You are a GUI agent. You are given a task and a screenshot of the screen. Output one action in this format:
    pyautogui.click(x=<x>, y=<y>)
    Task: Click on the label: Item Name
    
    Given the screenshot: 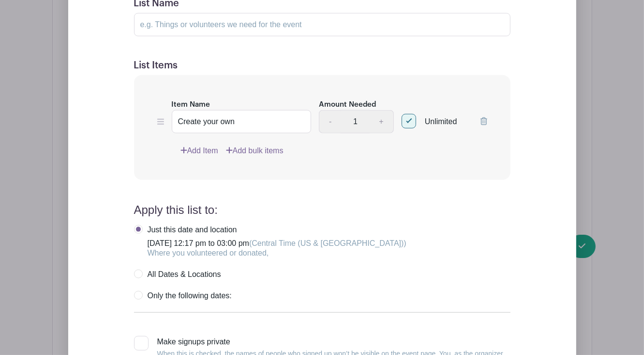 What is the action you would take?
    pyautogui.click(x=191, y=104)
    